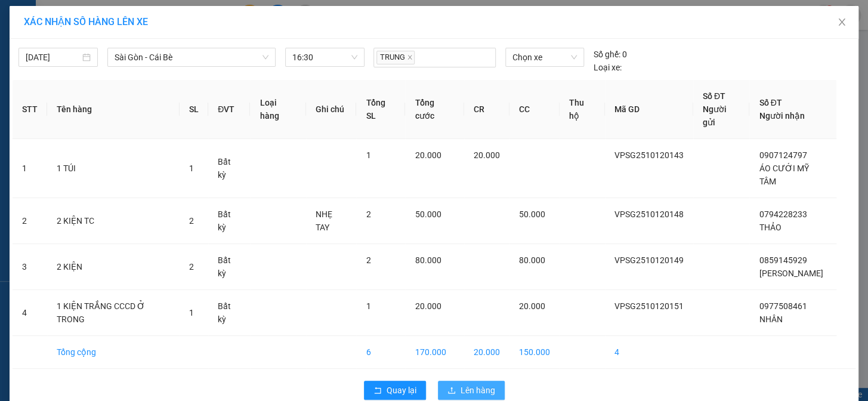 Image resolution: width=868 pixels, height=401 pixels. I want to click on th: Thu hộ, so click(582, 110).